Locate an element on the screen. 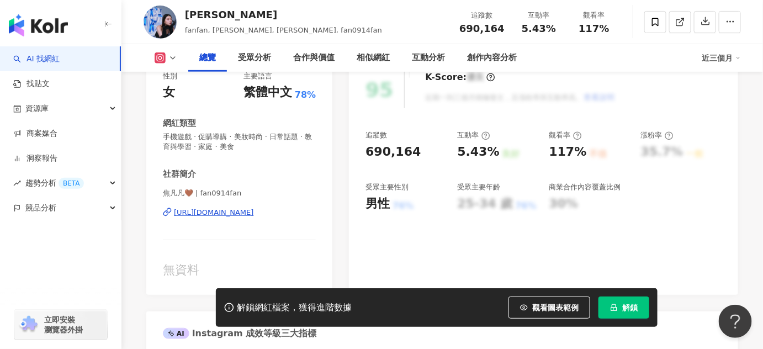 The height and width of the screenshot is (349, 763). span: 立即安裝 瀏覽器外掛 is located at coordinates (63, 324).